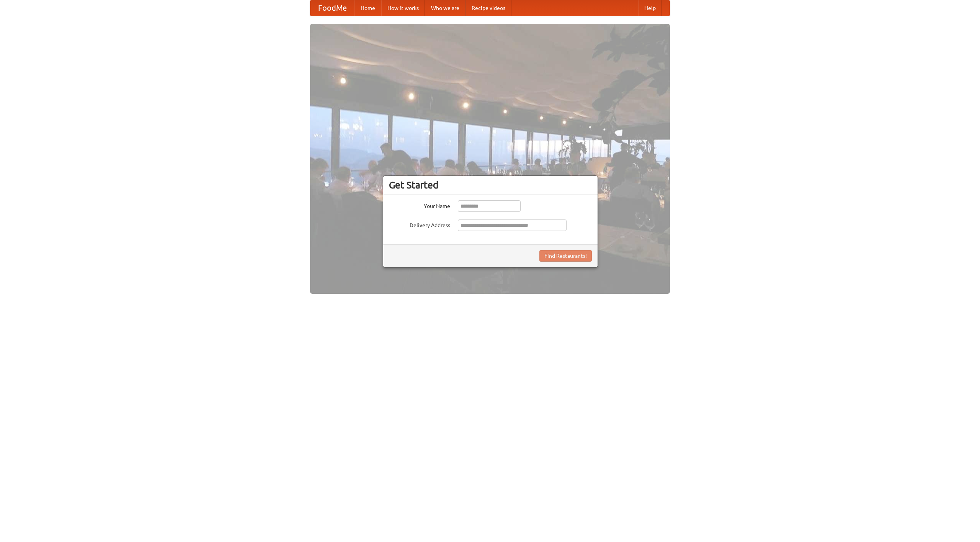 The height and width of the screenshot is (542, 980). What do you see at coordinates (368, 8) in the screenshot?
I see `a: Home` at bounding box center [368, 8].